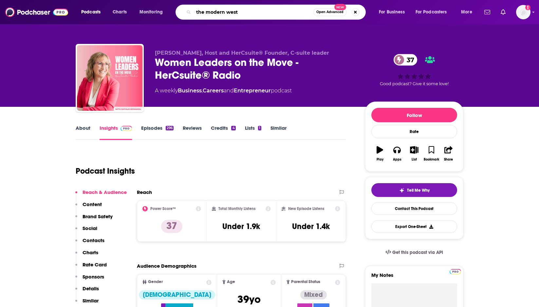 The width and height of the screenshot is (539, 307). What do you see at coordinates (167, 266) in the screenshot?
I see `h2: Audience Demographics` at bounding box center [167, 266].